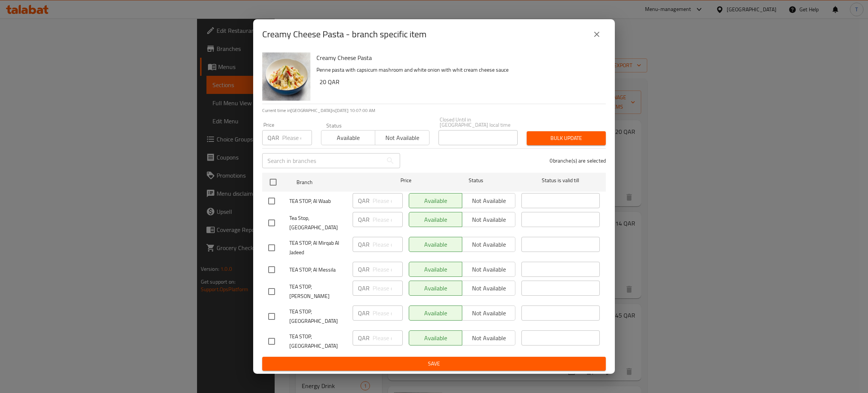 Image resolution: width=868 pixels, height=393 pixels. What do you see at coordinates (561, 180) in the screenshot?
I see `span: Status is valid till` at bounding box center [561, 180].